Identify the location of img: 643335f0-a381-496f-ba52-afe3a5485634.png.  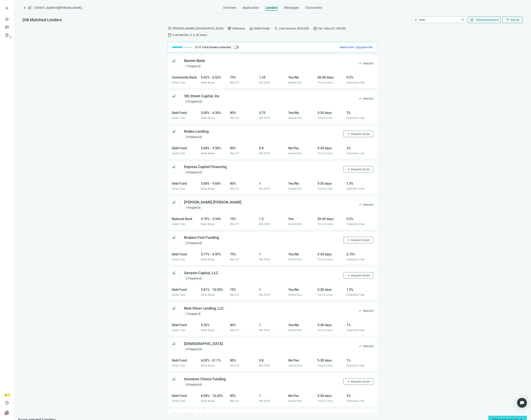
(177, 205).